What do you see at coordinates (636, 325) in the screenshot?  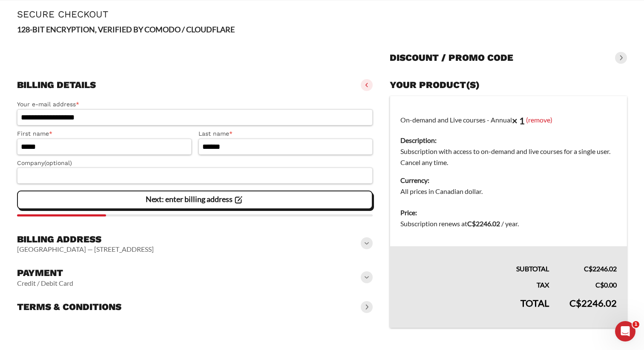 I see `span: 1` at bounding box center [636, 325].